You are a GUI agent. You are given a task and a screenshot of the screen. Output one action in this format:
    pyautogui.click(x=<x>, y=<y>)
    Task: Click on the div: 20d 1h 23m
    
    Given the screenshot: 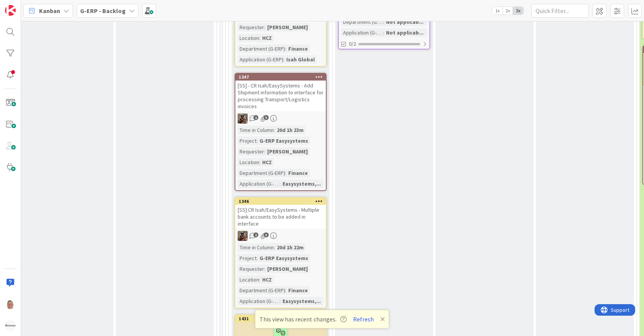 What is the action you would take?
    pyautogui.click(x=291, y=130)
    